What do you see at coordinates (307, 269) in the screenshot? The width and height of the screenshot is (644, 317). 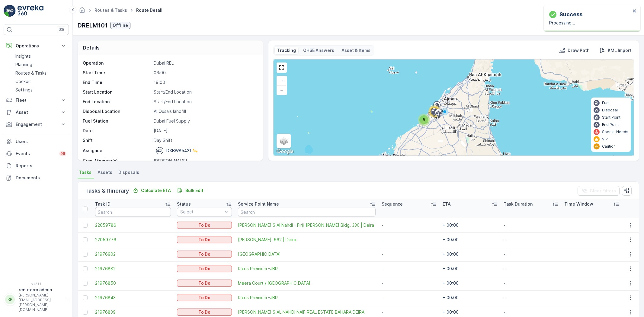 I see `a: Rixos Premium -JBR` at bounding box center [307, 269].